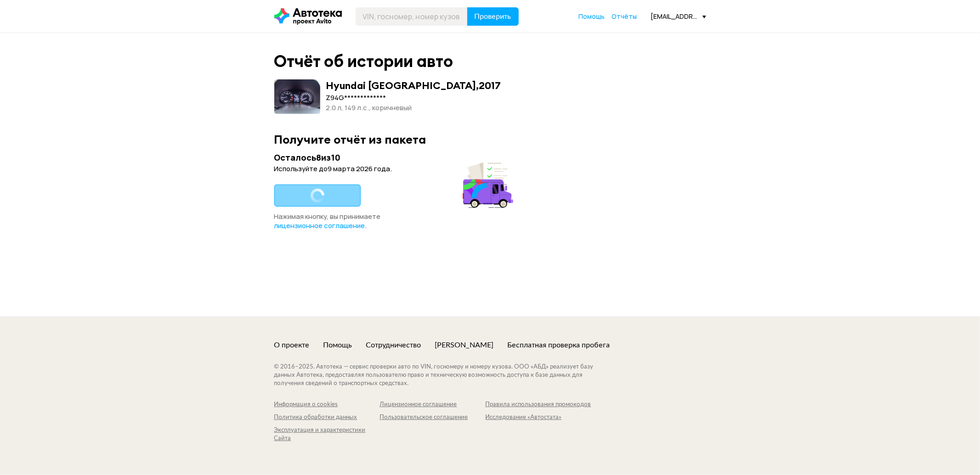  Describe the element at coordinates (292, 345) in the screenshot. I see `a: О проекте` at that location.